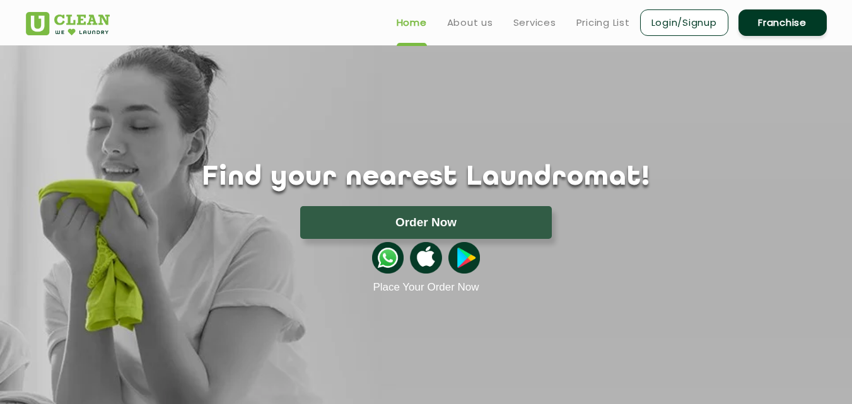 Image resolution: width=852 pixels, height=404 pixels. What do you see at coordinates (464, 258) in the screenshot?
I see `img: playstoreicon.png` at bounding box center [464, 258].